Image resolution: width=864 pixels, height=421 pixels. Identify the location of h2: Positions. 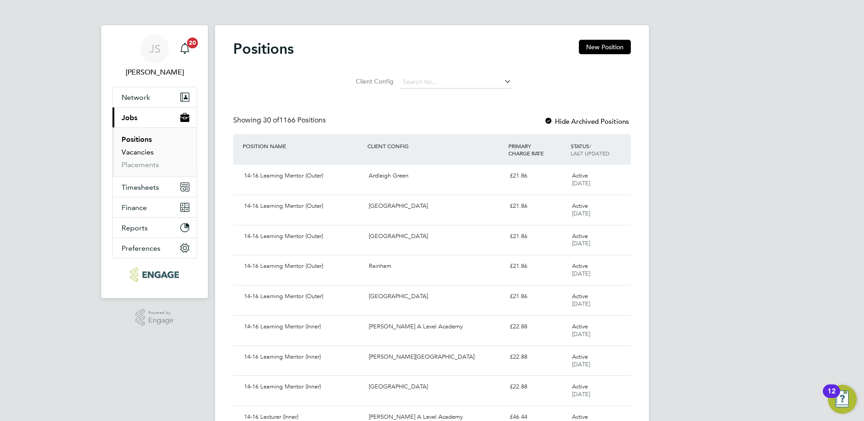
(263, 49).